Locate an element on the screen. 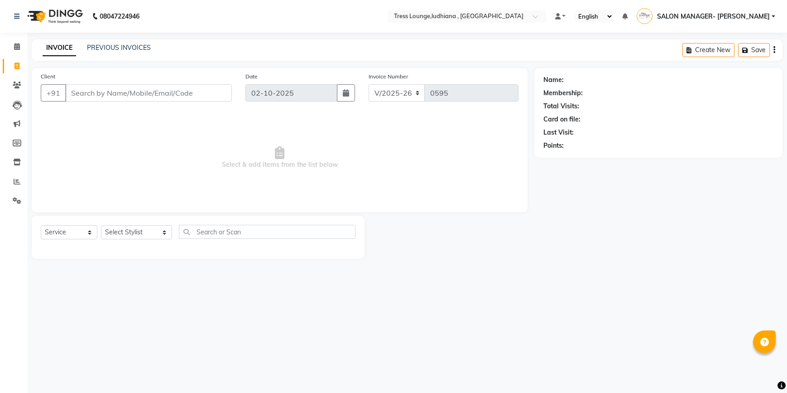 This screenshot has height=393, width=787. a: INVOICE is located at coordinates (59, 48).